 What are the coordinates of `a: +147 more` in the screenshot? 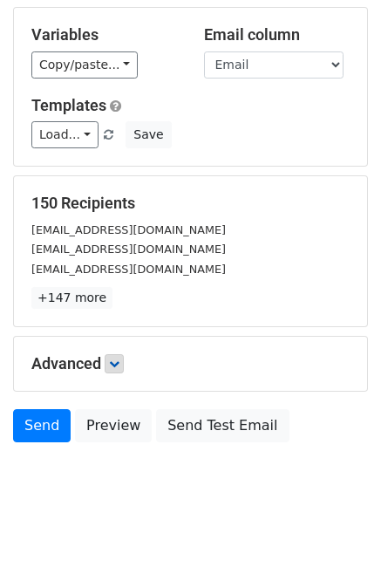 It's located at (72, 297).